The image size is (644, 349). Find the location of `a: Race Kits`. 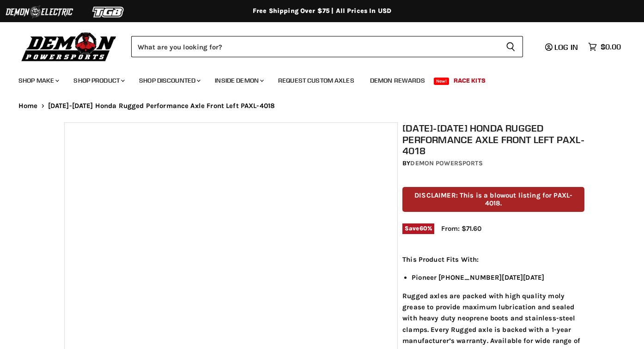

a: Race Kits is located at coordinates (469, 80).